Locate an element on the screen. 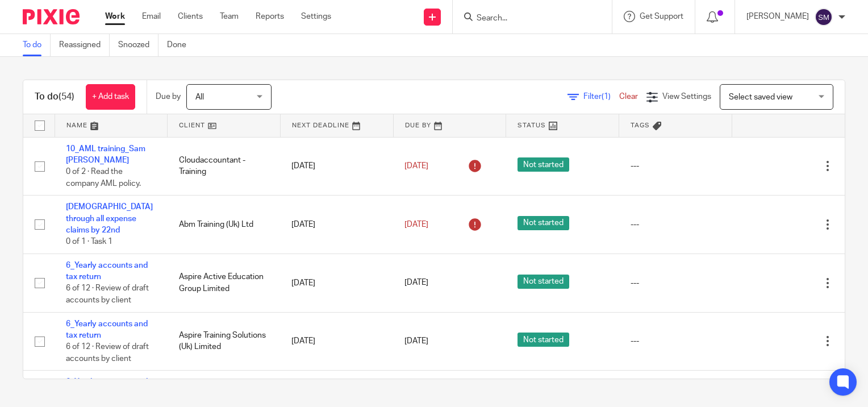 Image resolution: width=868 pixels, height=407 pixels. a: + Add task is located at coordinates (110, 96).